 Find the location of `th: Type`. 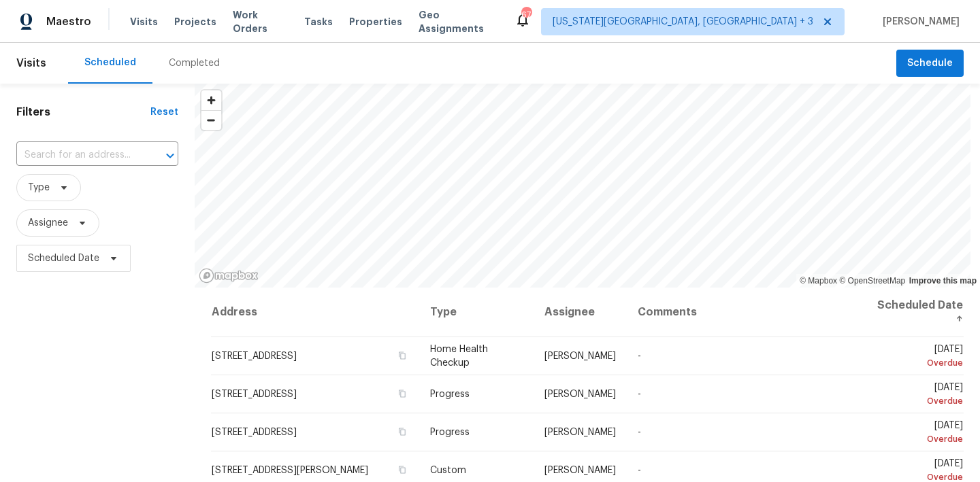

th: Type is located at coordinates (476, 312).